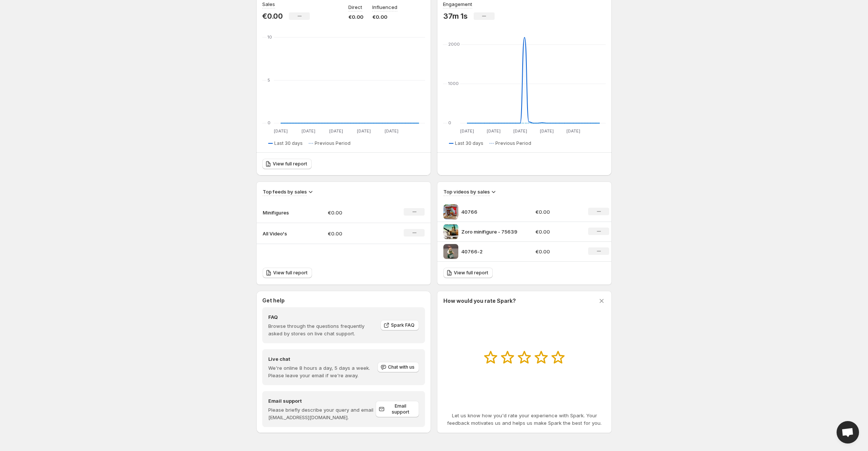  I want to click on h3: Engagement, so click(458, 4).